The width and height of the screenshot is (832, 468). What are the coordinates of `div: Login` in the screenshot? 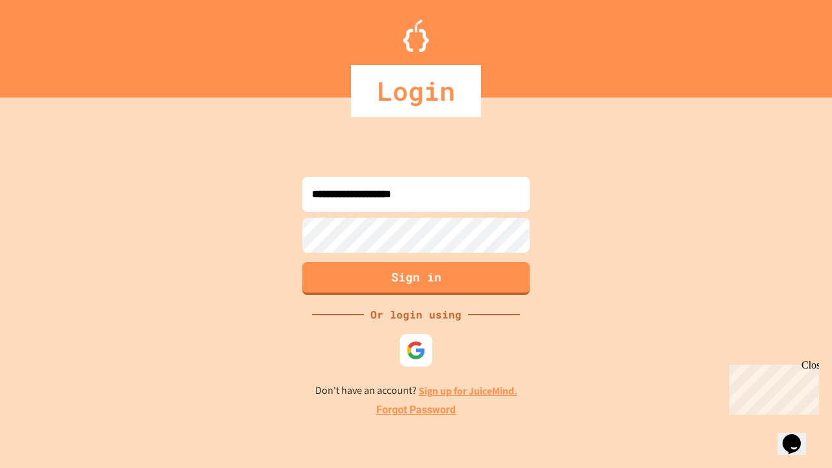 It's located at (416, 91).